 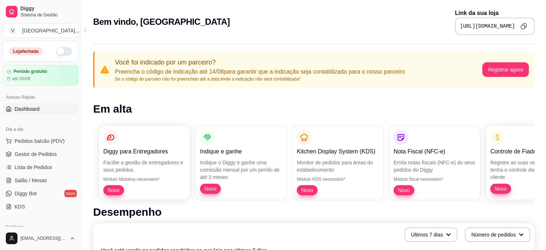 I want to click on a: Lista de Pedidos, so click(x=40, y=167).